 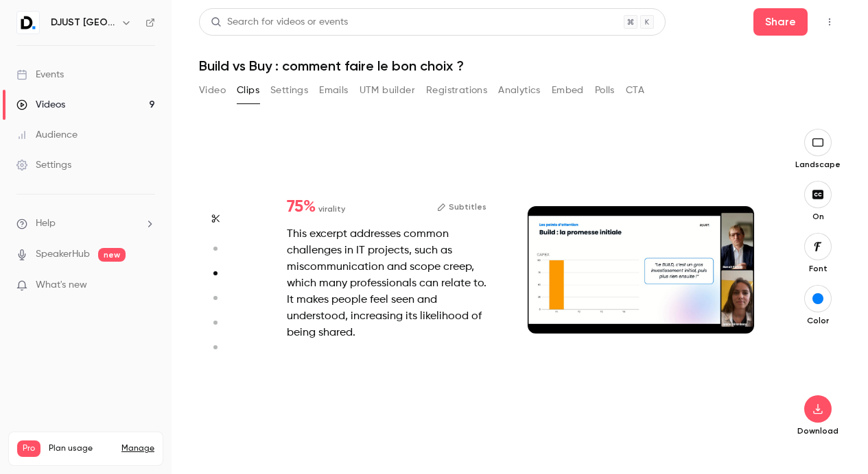 What do you see at coordinates (818, 321) in the screenshot?
I see `p: Color` at bounding box center [818, 321].